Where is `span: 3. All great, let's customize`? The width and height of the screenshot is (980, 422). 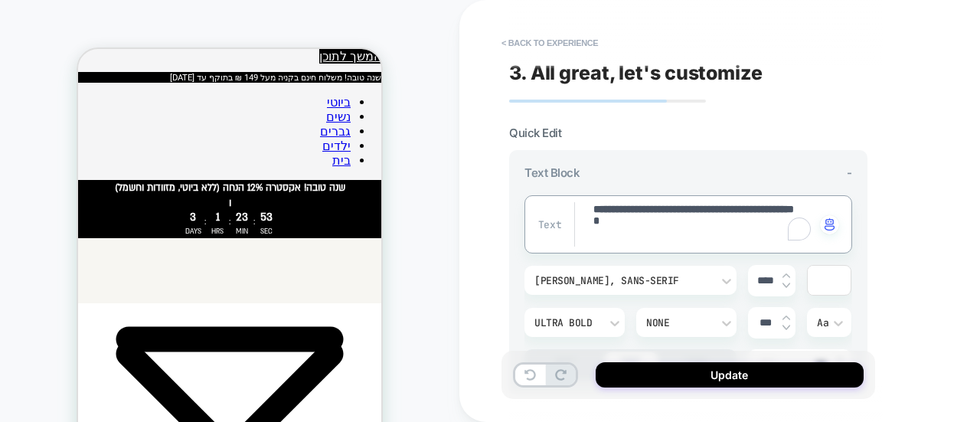 span: 3. All great, let's customize is located at coordinates (635, 73).